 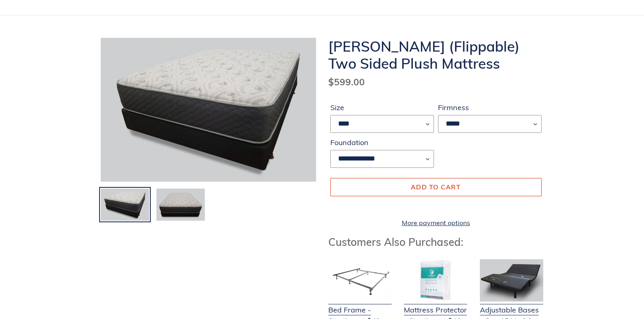 I want to click on label: Firmness, so click(x=490, y=107).